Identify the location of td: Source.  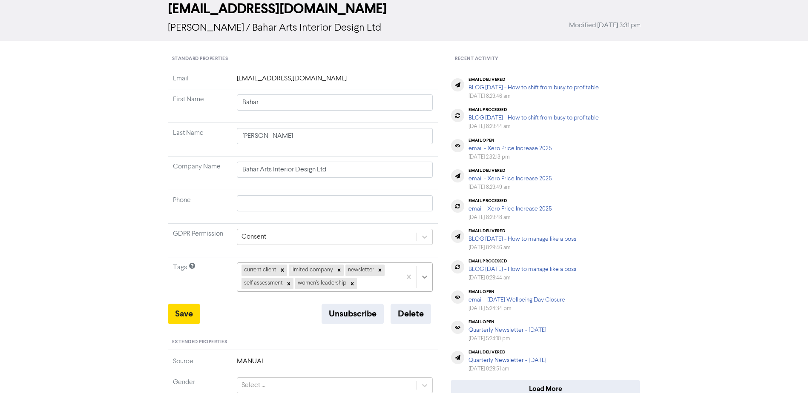
(200, 365).